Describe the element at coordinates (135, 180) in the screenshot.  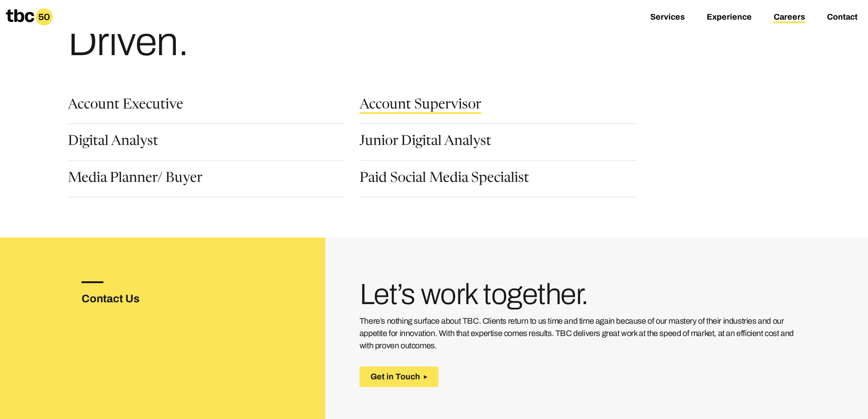
I see `a: Media Planner/ Buyer` at that location.